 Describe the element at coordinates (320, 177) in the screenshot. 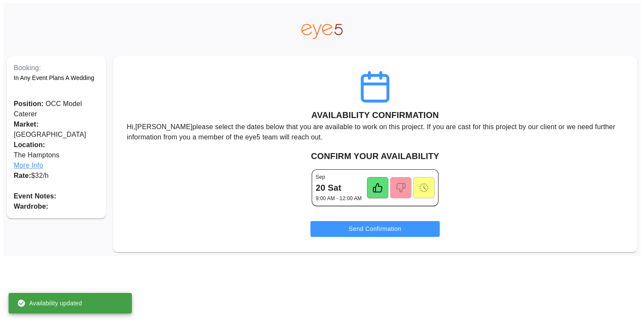

I see `p: Sep` at that location.